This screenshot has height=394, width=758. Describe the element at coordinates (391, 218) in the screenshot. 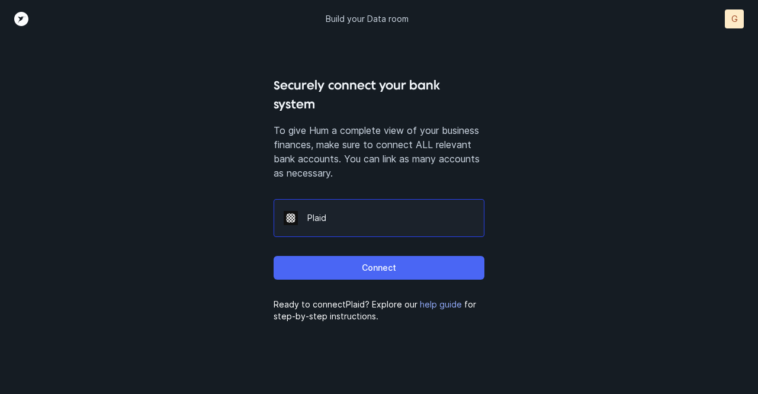

I see `p: Plaid` at that location.